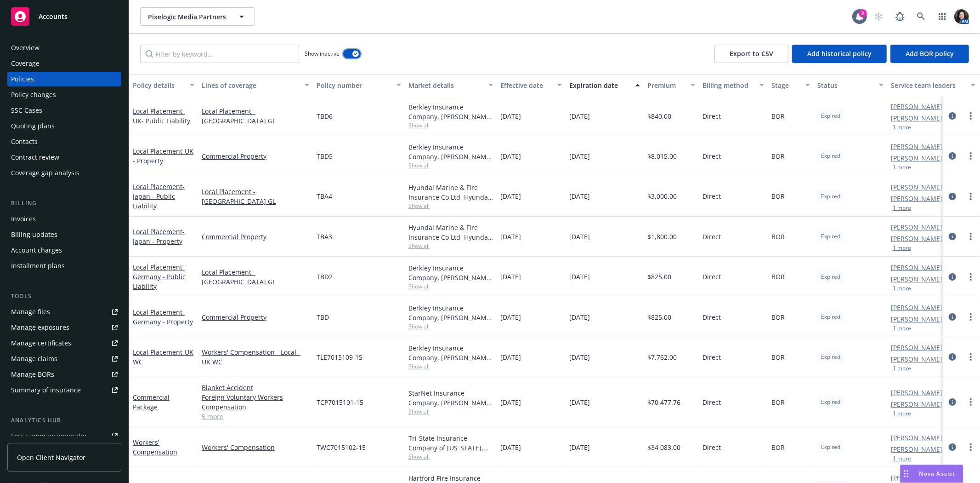 This screenshot has width=980, height=483. Describe the element at coordinates (64, 436) in the screenshot. I see `a: Loss summary generator` at that location.